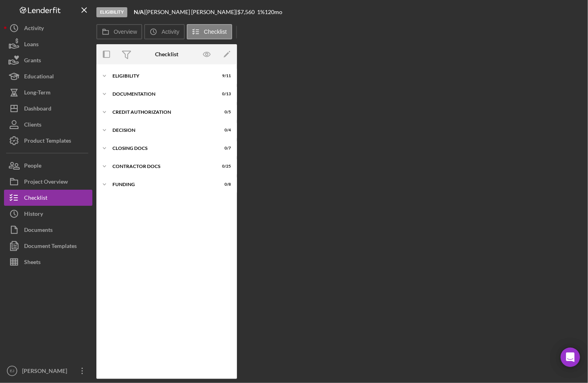 Image resolution: width=588 pixels, height=383 pixels. I want to click on button: Documents, so click(48, 230).